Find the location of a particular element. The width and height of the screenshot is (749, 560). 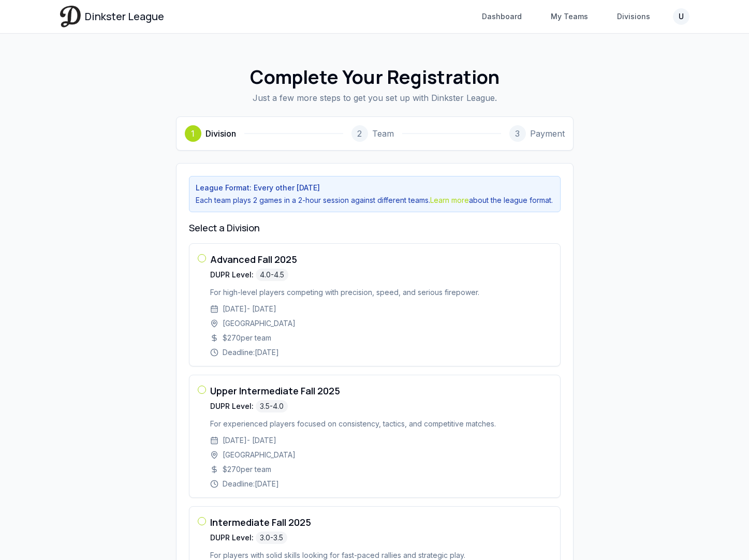

h3: Upper Intermediate Fall 2025 is located at coordinates (381, 391).